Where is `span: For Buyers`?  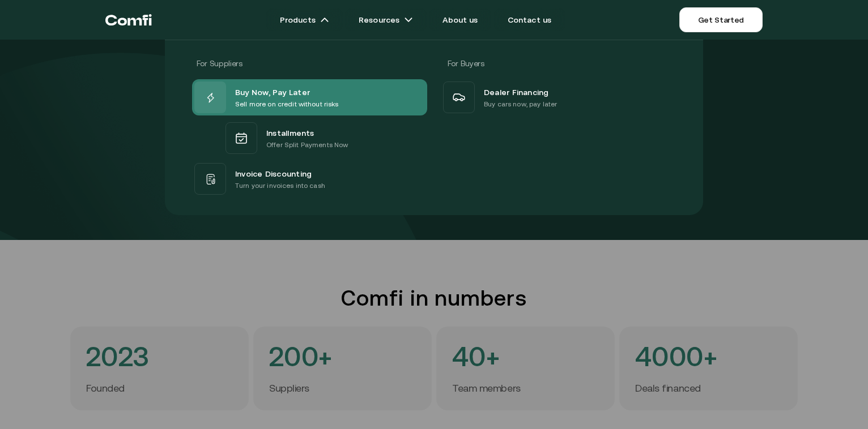
span: For Buyers is located at coordinates (466, 64).